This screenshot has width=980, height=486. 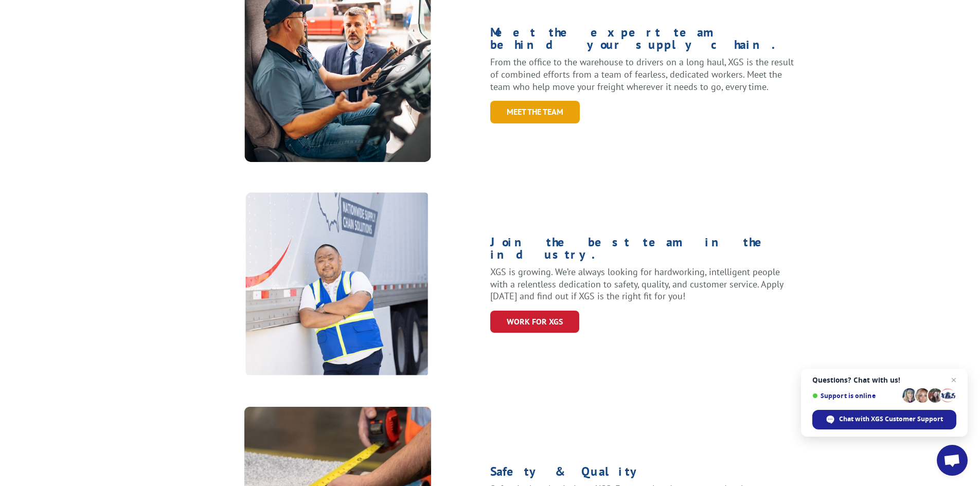 I want to click on a: Open chat, so click(x=952, y=461).